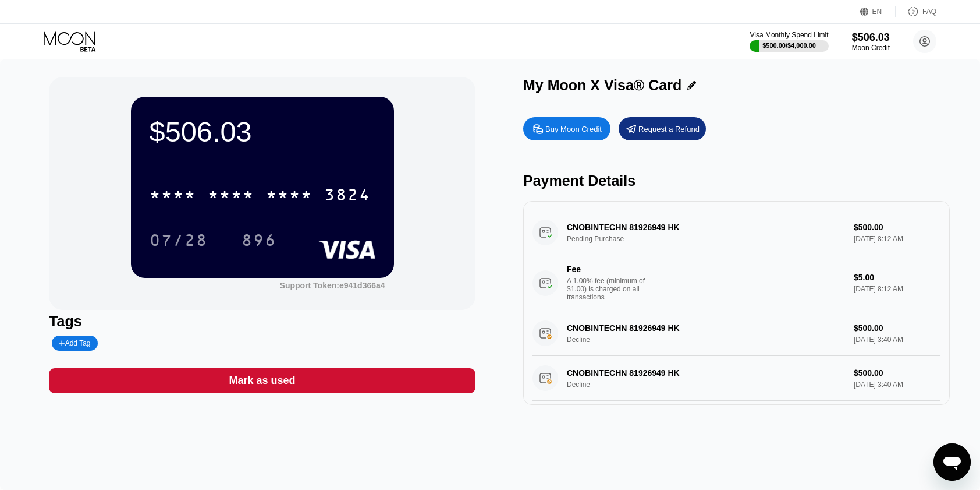  What do you see at coordinates (896, 277) in the screenshot?
I see `div: $5.00` at bounding box center [896, 277].